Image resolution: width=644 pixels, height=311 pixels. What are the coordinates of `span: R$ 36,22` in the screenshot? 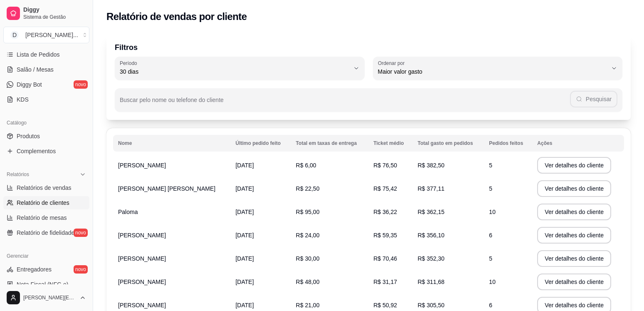 It's located at (385, 212).